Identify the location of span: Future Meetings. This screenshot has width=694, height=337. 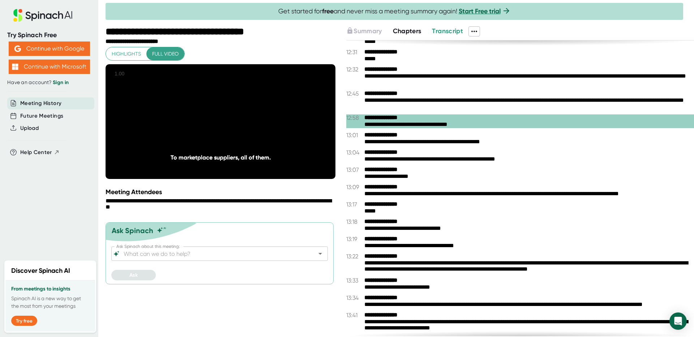
(42, 116).